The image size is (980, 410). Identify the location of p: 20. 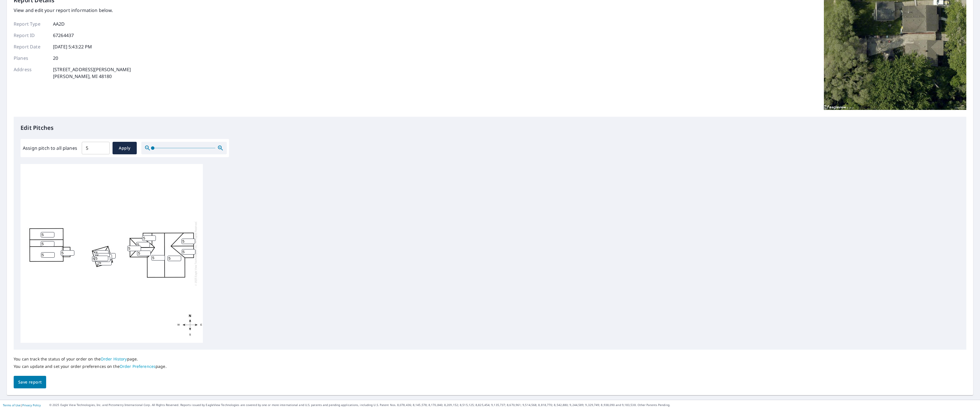
(56, 58).